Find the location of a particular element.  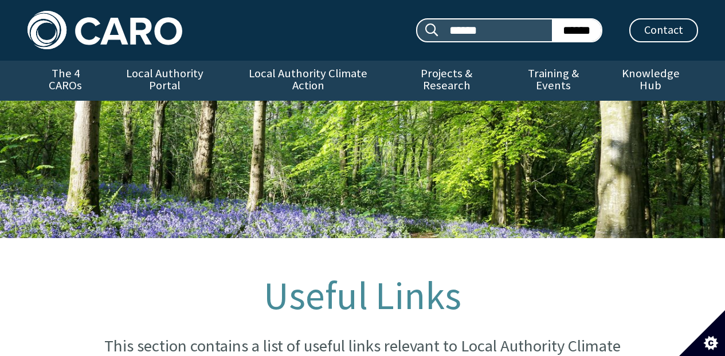

button: Set cookie preferences is located at coordinates (702, 333).